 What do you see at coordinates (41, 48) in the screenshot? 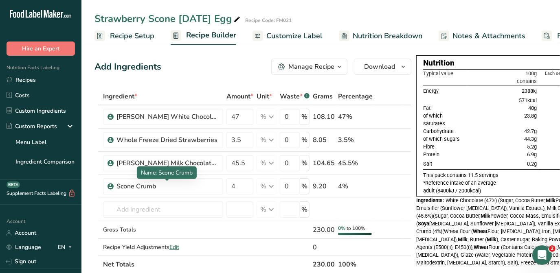
I see `button: Hire an Expert` at bounding box center [41, 48].